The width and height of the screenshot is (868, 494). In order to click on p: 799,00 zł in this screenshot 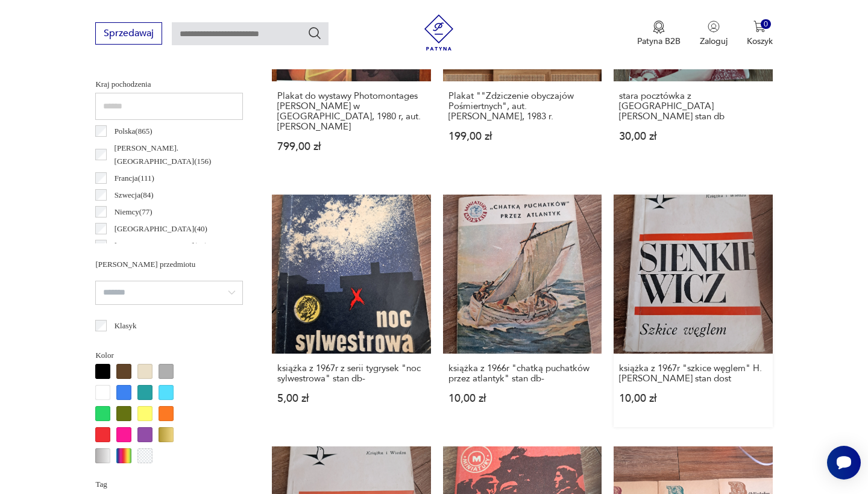, I will do `click(351, 146)`.